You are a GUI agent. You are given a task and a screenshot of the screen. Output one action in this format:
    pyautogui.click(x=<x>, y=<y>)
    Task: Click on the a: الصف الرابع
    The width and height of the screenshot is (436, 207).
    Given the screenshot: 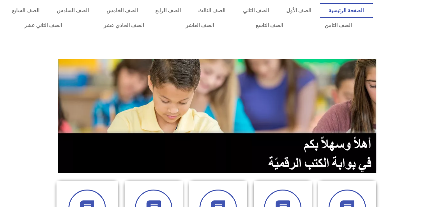 What is the action you would take?
    pyautogui.click(x=168, y=11)
    